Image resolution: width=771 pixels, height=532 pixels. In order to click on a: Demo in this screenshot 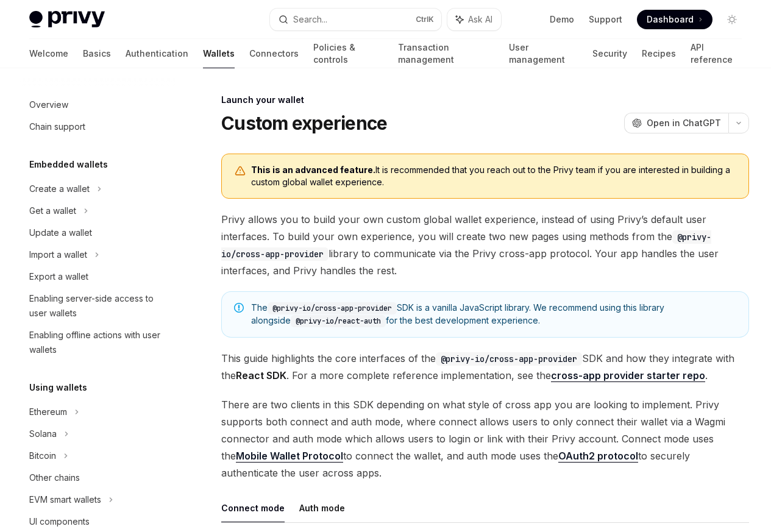, I will do `click(562, 19)`.